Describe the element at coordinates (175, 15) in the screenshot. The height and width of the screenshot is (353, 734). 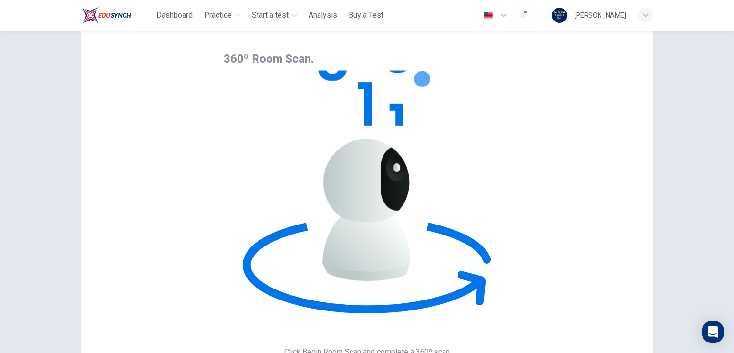
I see `button: Dashboard` at that location.